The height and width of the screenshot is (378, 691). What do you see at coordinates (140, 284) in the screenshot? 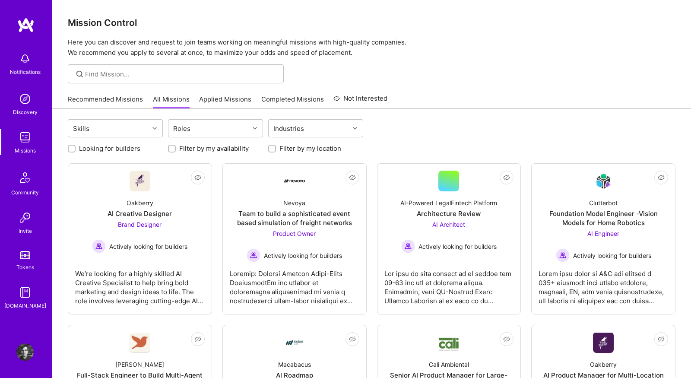
I see `div: We’re looking for a highly skilled AI Creative Specialist to help bring bold marketing and design...` at bounding box center [140, 284].